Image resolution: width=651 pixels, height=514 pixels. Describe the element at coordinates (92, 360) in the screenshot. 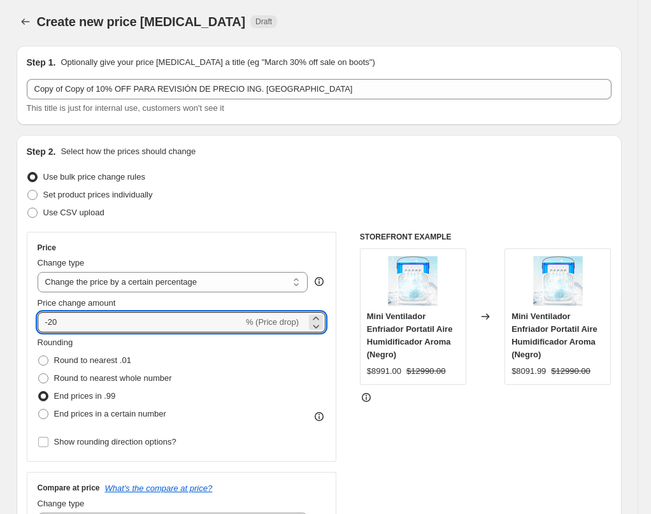

I see `span: Round to nearest .01` at that location.